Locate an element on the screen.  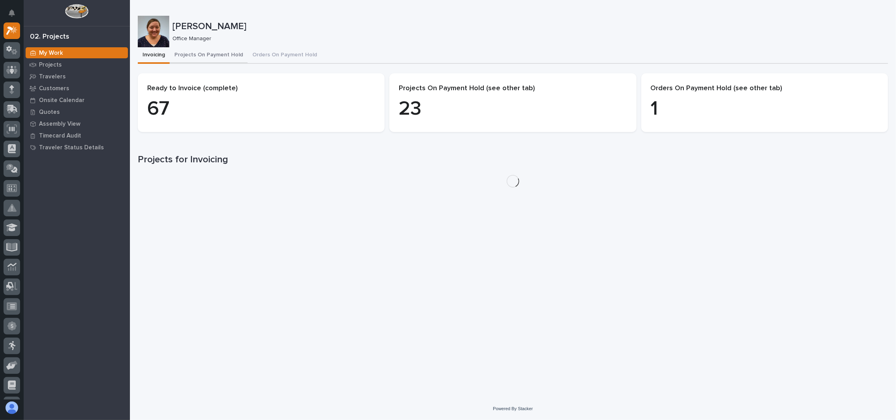
p: Ready to Invoice (complete) is located at coordinates (261, 89).